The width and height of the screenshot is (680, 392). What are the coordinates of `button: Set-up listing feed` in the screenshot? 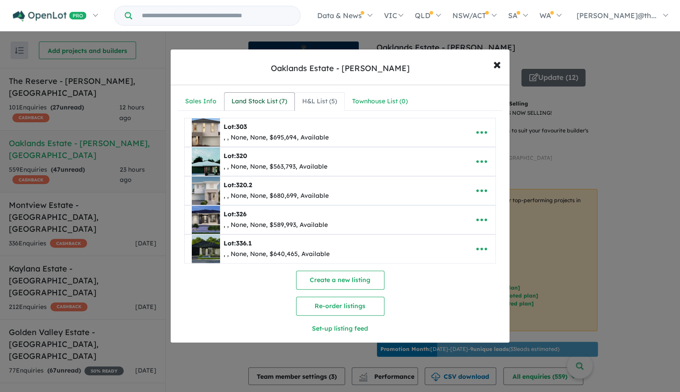 It's located at (340, 329).